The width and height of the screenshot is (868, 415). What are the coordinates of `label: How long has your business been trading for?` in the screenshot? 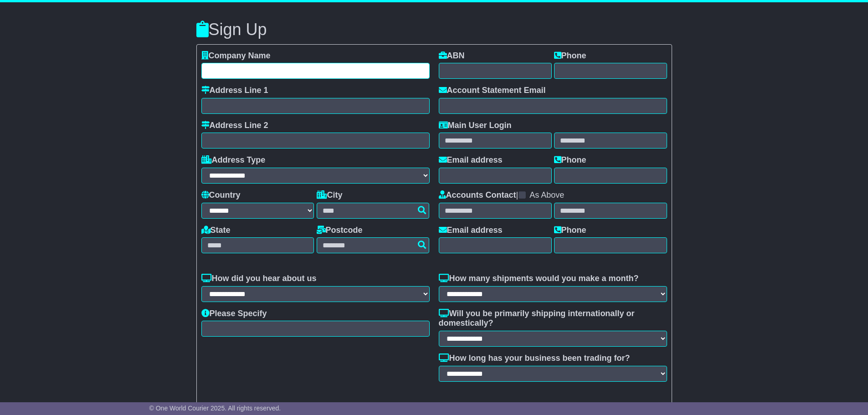 It's located at (534, 358).